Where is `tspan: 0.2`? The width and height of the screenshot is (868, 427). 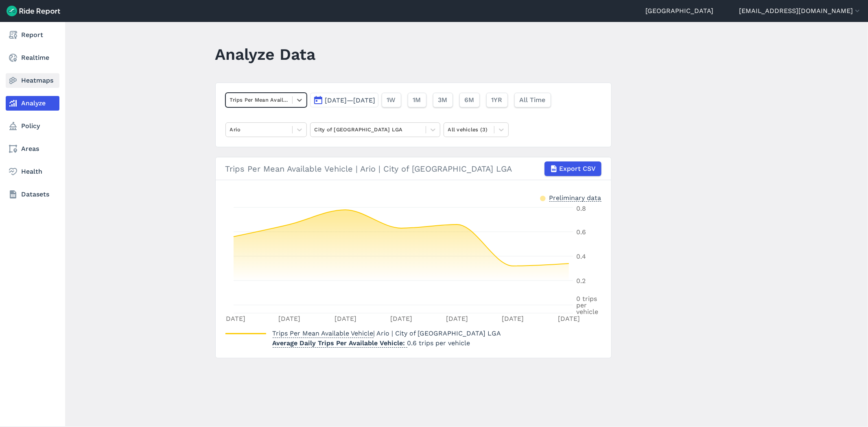 tspan: 0.2 is located at coordinates (580, 281).